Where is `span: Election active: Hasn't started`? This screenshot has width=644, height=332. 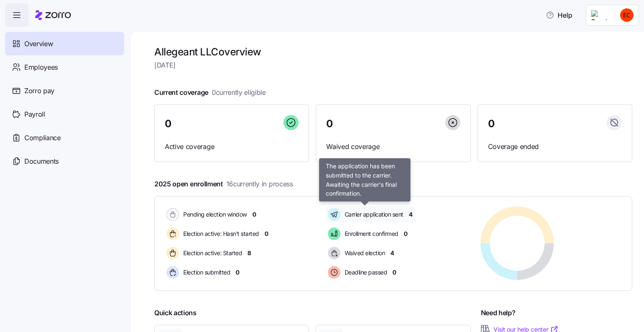 span: Election active: Hasn't started is located at coordinates (220, 234).